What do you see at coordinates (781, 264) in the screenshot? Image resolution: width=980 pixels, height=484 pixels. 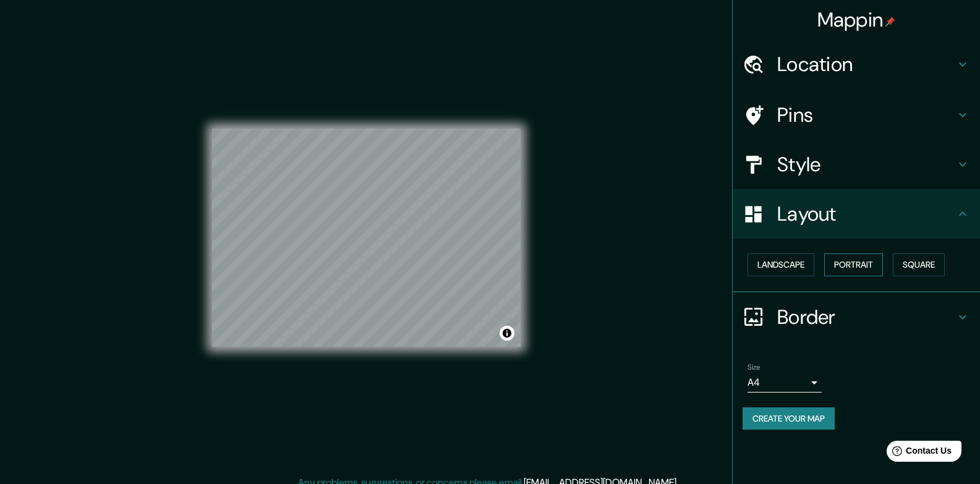 I see `button: Landscape` at bounding box center [781, 264].